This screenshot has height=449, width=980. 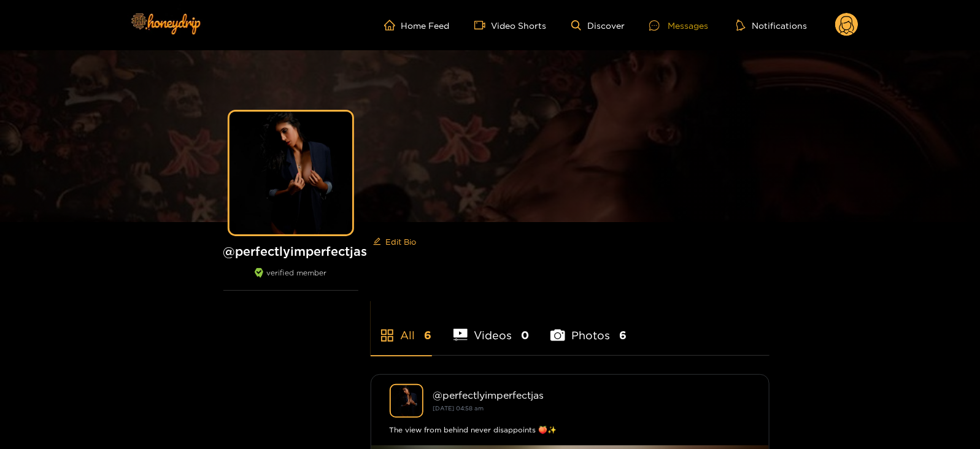 I want to click on a: Discover, so click(x=598, y=25).